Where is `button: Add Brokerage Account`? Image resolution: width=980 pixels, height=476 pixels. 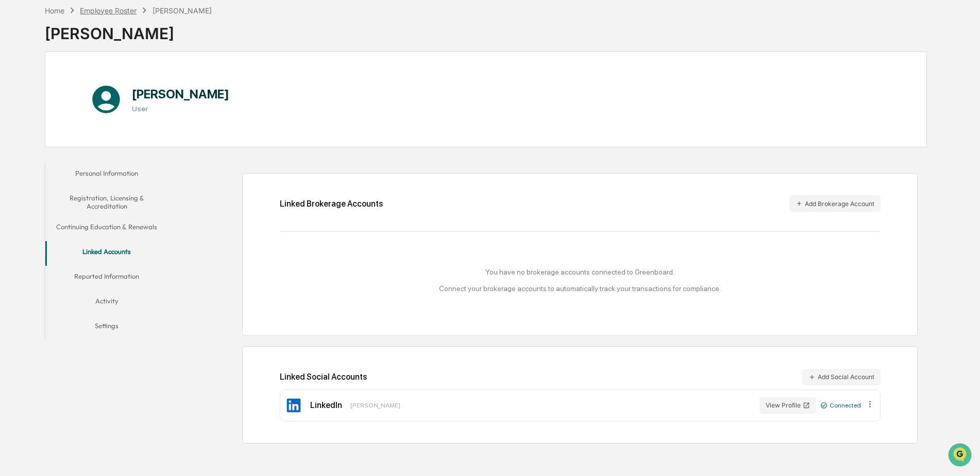
button: Add Brokerage Account is located at coordinates (835, 204).